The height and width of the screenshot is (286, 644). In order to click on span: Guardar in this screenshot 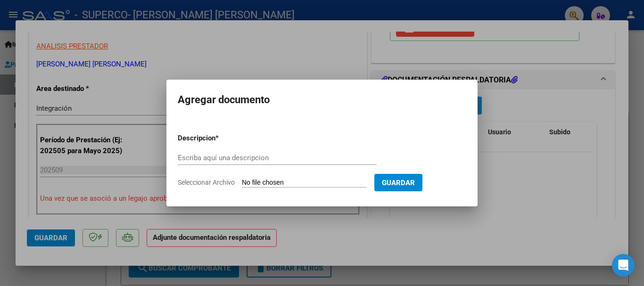, I will do `click(398, 183)`.